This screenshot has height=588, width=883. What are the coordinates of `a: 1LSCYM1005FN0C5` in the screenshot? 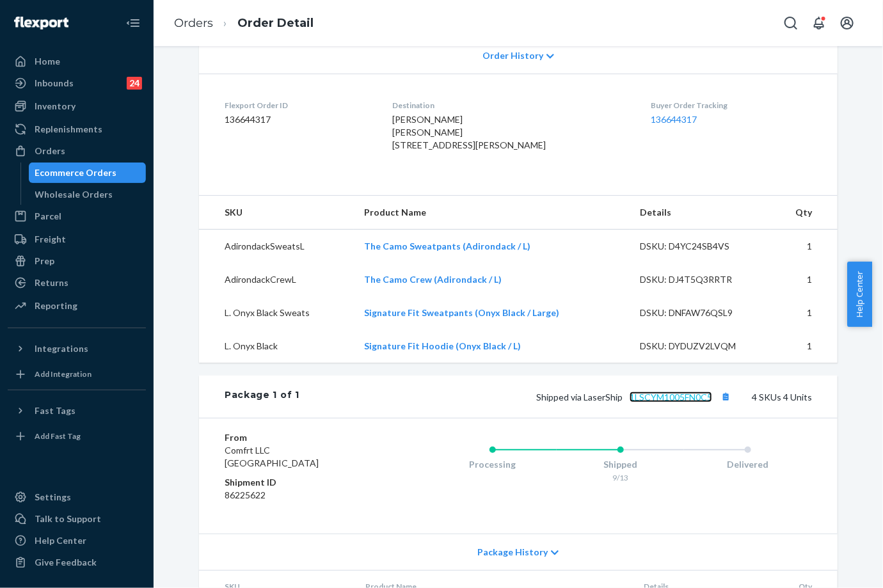 It's located at (670, 397).